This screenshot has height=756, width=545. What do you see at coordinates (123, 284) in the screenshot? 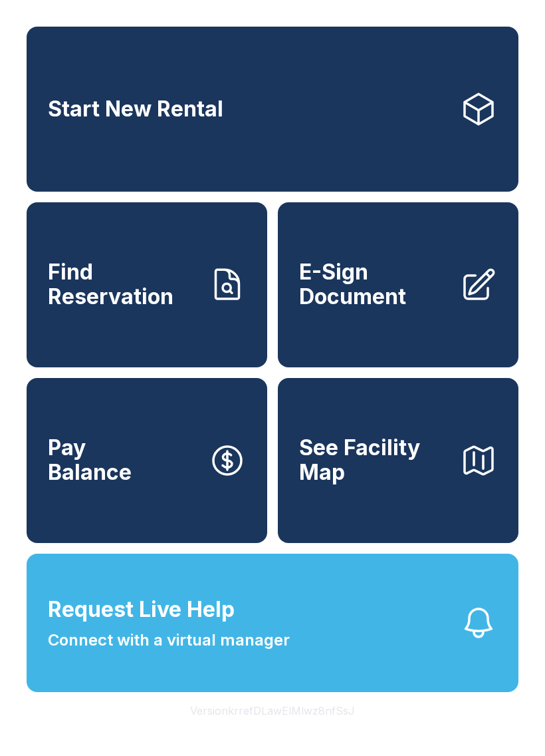
I see `span: Find Reservation` at bounding box center [123, 284].